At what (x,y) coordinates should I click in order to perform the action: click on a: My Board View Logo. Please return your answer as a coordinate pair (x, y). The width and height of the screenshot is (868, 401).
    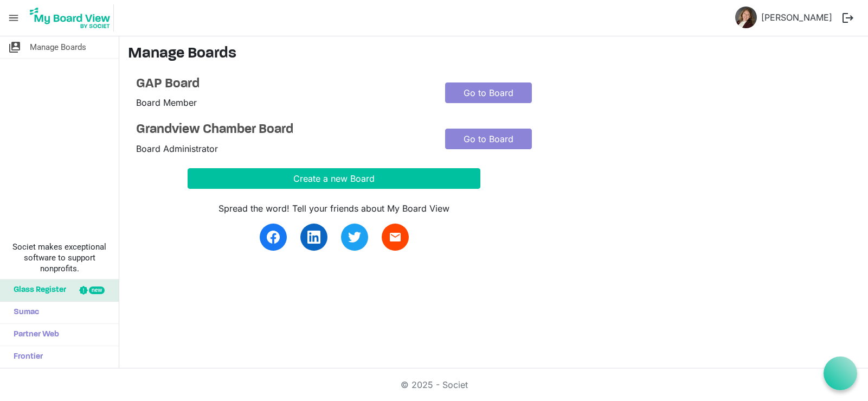
    Looking at the image, I should click on (72, 18).